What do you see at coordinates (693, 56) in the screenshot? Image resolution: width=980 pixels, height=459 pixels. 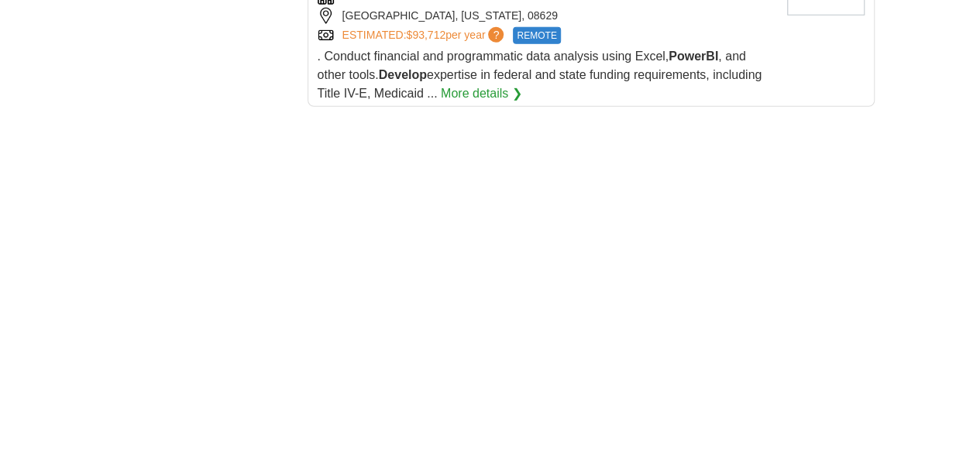 I see `strong: PowerBI` at bounding box center [693, 56].